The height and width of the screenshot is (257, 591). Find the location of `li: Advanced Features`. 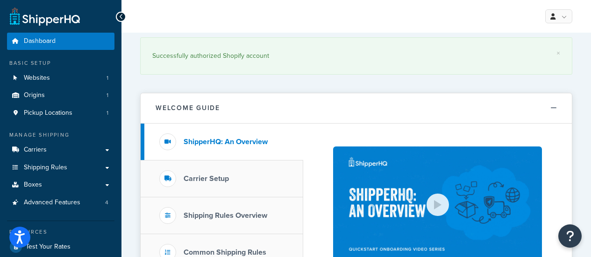

li: Advanced Features is located at coordinates (61, 203).